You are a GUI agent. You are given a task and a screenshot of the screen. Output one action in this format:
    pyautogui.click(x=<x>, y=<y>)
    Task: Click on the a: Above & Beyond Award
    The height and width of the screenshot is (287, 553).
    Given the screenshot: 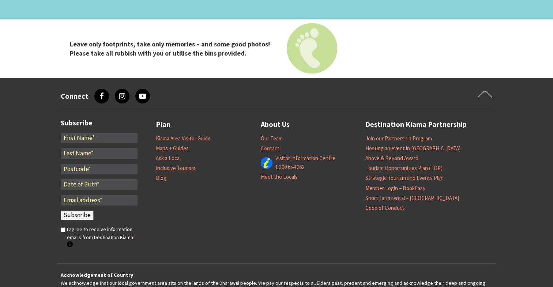 What is the action you would take?
    pyautogui.click(x=392, y=158)
    